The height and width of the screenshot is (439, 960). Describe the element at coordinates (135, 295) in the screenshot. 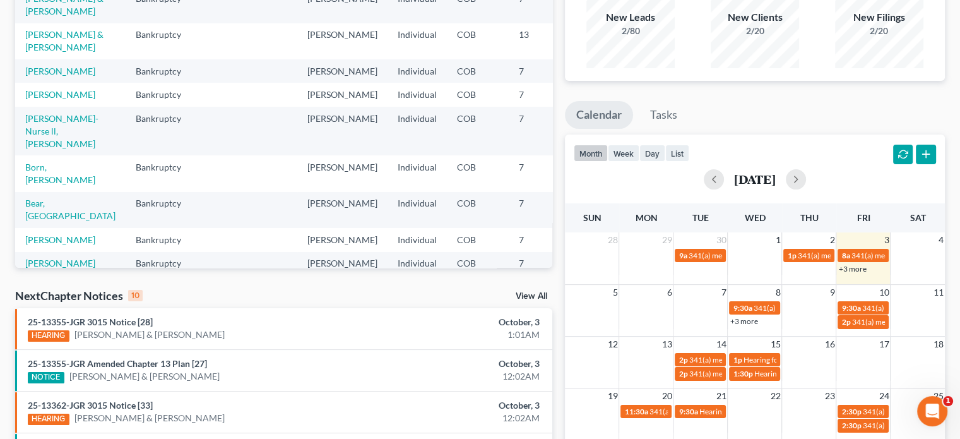

I see `div: 10` at that location.